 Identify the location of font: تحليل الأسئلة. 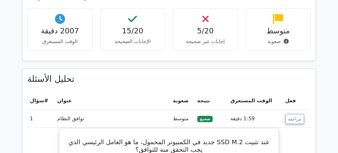
(51, 79).